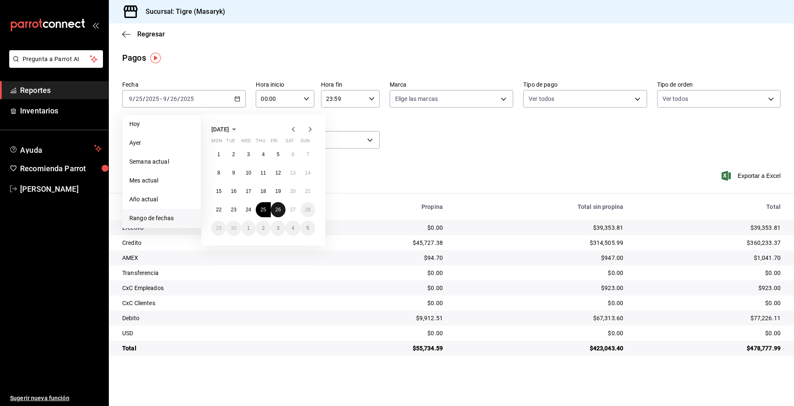 This screenshot has height=406, width=794. Describe the element at coordinates (54, 65) in the screenshot. I see `a: Pregunta a Parrot AI` at that location.